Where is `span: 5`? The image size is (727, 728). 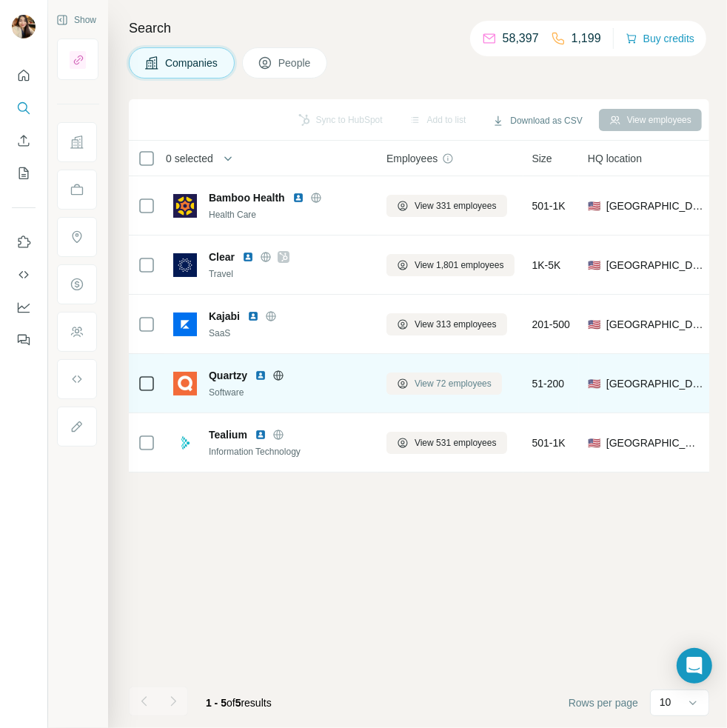
span: 5 is located at coordinates (238, 702).